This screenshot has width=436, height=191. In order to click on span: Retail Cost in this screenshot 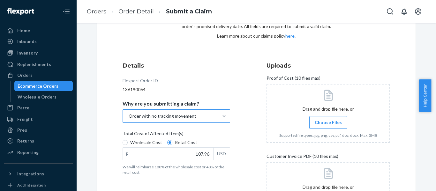, I will do `click(186, 143)`.